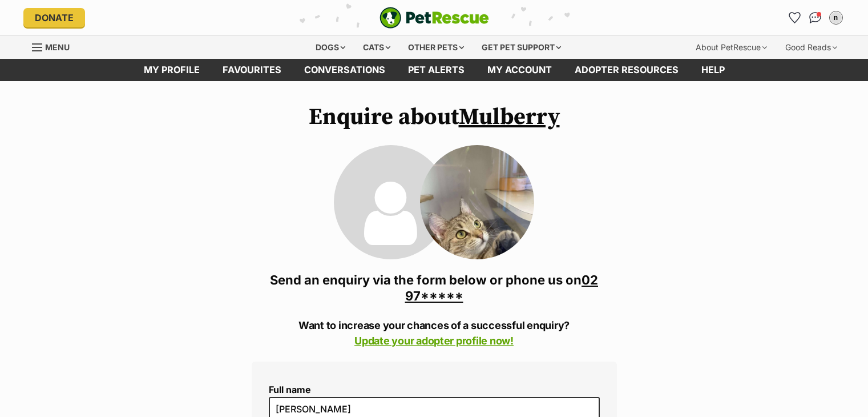  I want to click on a: Update your adopter profile now!, so click(434, 340).